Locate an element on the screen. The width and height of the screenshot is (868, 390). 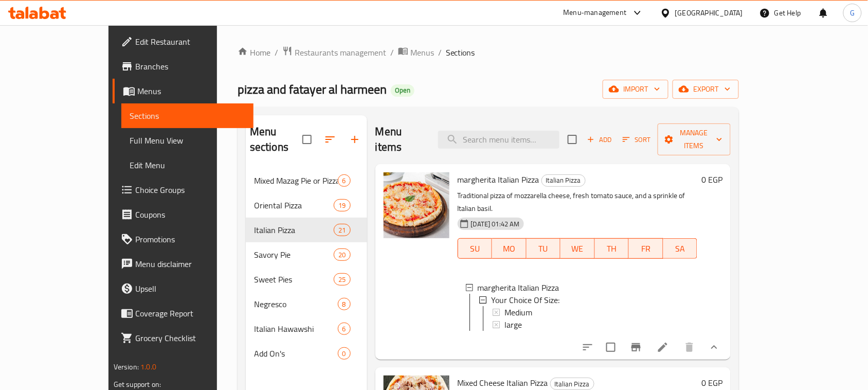
span: import is located at coordinates (635, 89).